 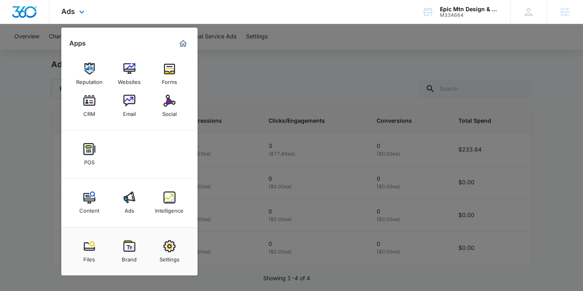 I want to click on div: CRM, so click(x=89, y=112).